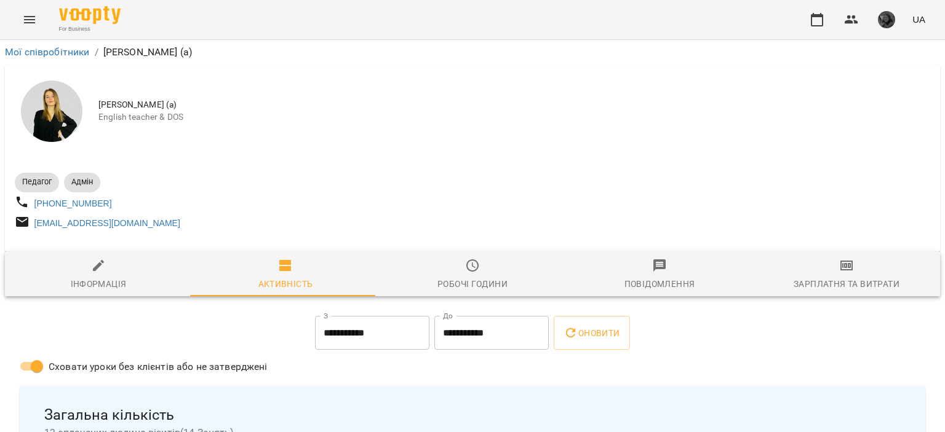 This screenshot has height=432, width=945. I want to click on span: Загальна кількість, so click(472, 415).